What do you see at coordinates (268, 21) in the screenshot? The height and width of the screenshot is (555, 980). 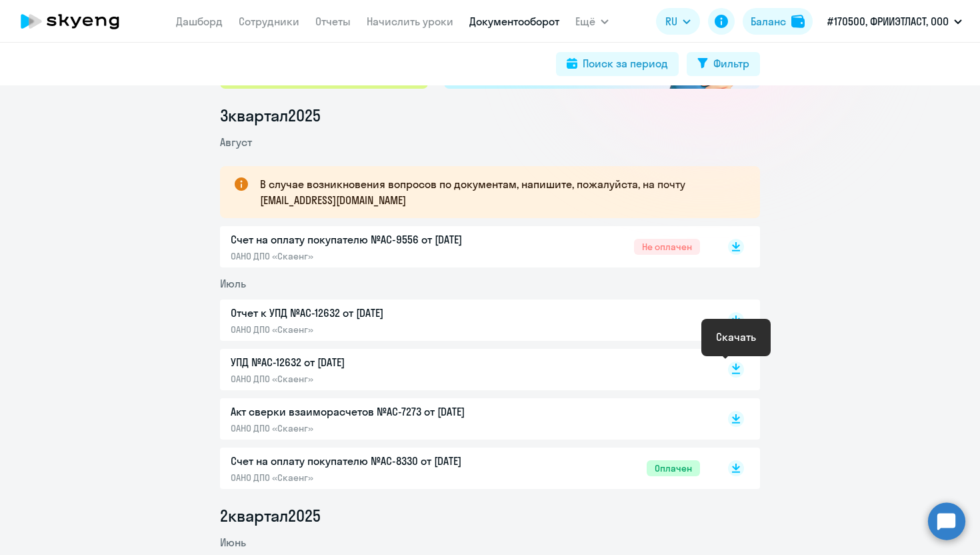 I see `a: Сотрудники` at bounding box center [268, 21].